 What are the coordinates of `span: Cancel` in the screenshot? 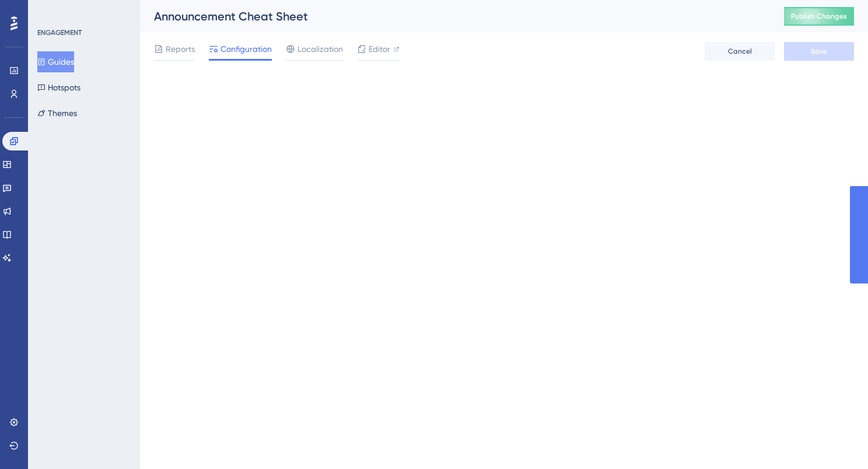 It's located at (740, 51).